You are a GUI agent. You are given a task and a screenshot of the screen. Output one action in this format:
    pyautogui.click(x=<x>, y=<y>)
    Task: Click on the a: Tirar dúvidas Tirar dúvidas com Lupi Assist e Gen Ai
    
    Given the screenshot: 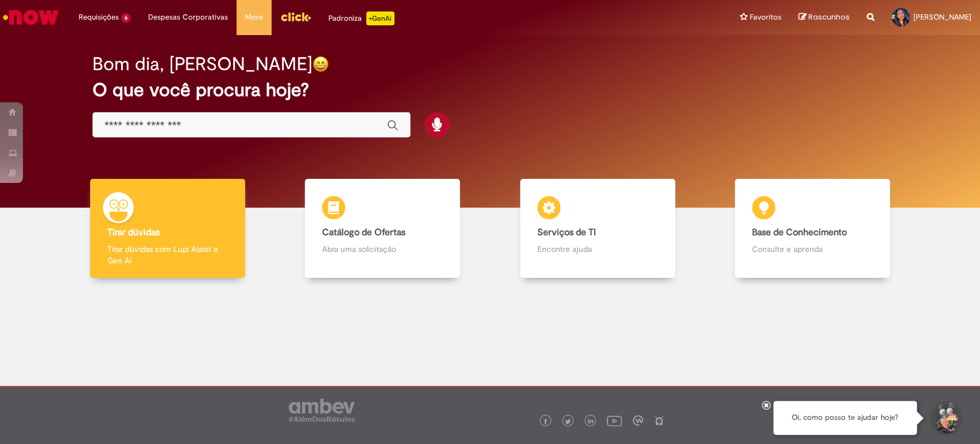 What is the action you would take?
    pyautogui.click(x=168, y=228)
    